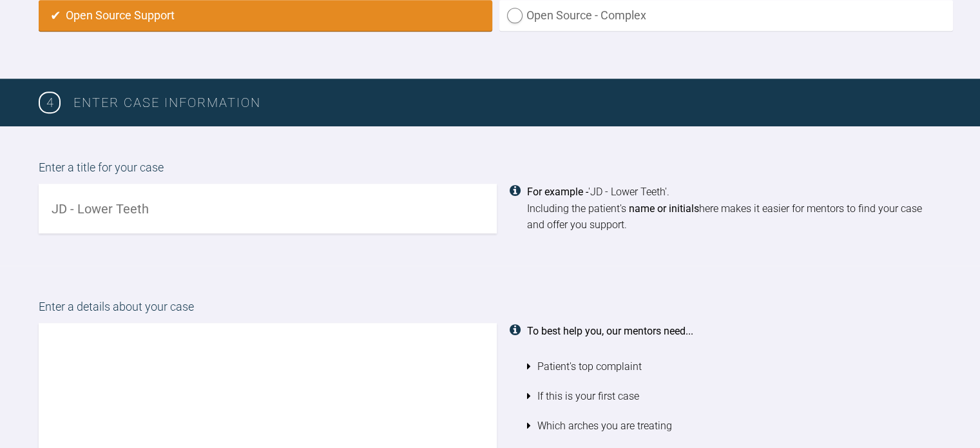 This screenshot has height=448, width=980. What do you see at coordinates (735, 397) in the screenshot?
I see `li: If this is your first case` at bounding box center [735, 397].